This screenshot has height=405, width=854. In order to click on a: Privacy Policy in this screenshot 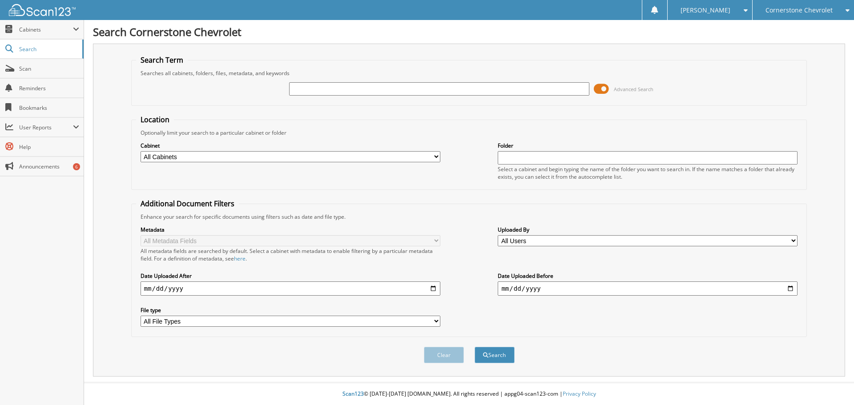, I will do `click(579, 394)`.